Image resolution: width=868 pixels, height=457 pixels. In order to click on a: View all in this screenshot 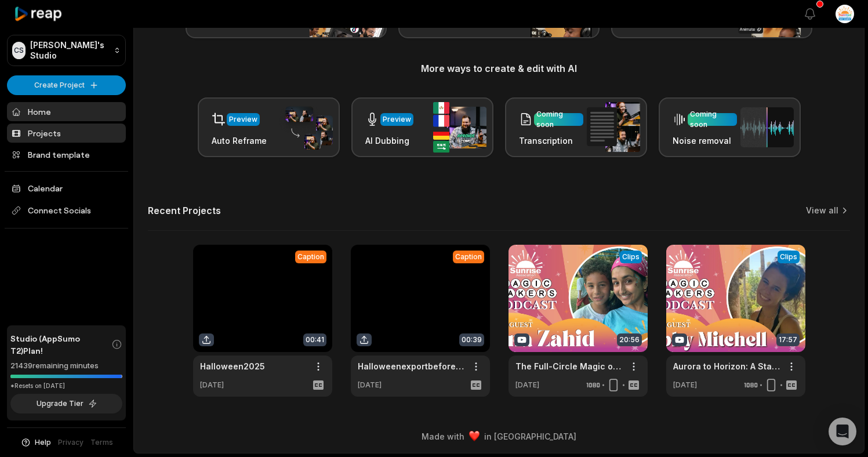, I will do `click(822, 211)`.